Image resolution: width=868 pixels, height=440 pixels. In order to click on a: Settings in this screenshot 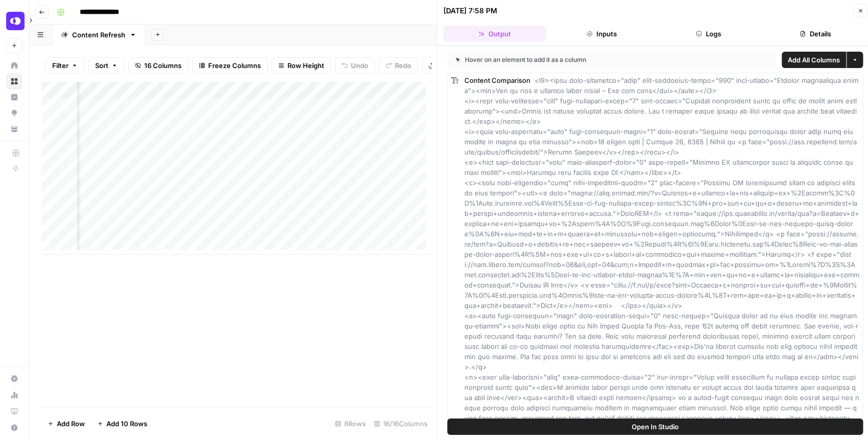, I will do `click(14, 379)`.